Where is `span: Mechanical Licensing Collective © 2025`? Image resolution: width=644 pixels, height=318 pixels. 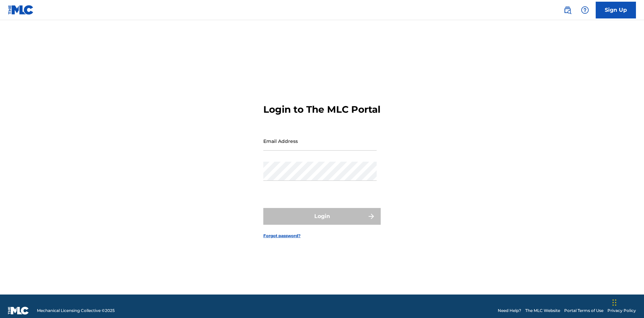
span: Mechanical Licensing Collective © 2025 is located at coordinates (76, 310).